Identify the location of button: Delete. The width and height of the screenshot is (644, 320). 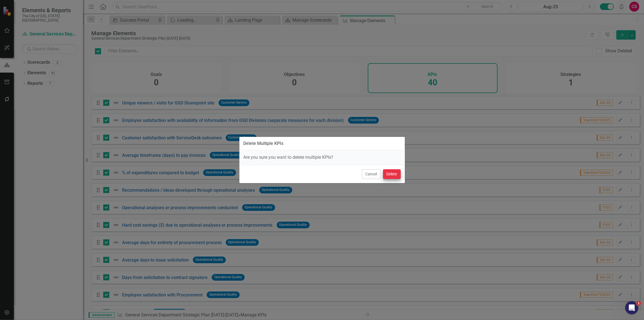
(392, 174).